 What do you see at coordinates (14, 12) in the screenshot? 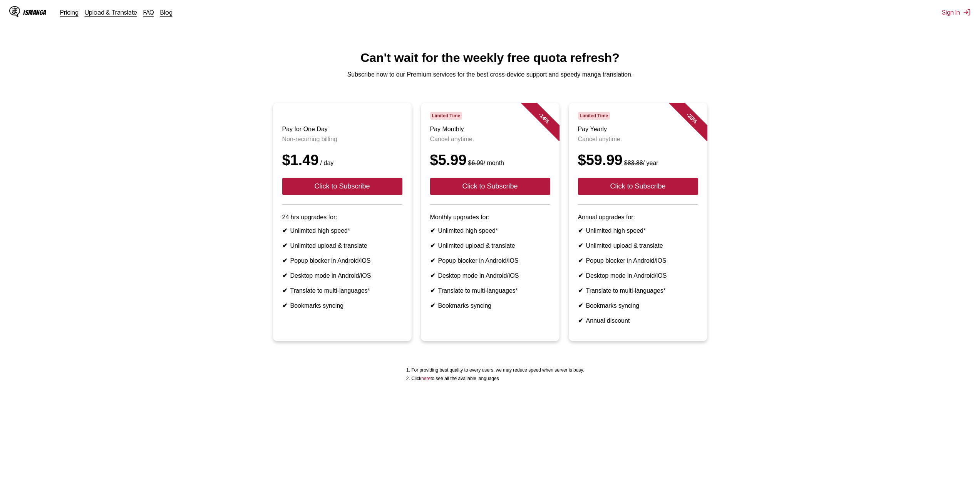
I see `img: IsManga Logo` at bounding box center [14, 12].